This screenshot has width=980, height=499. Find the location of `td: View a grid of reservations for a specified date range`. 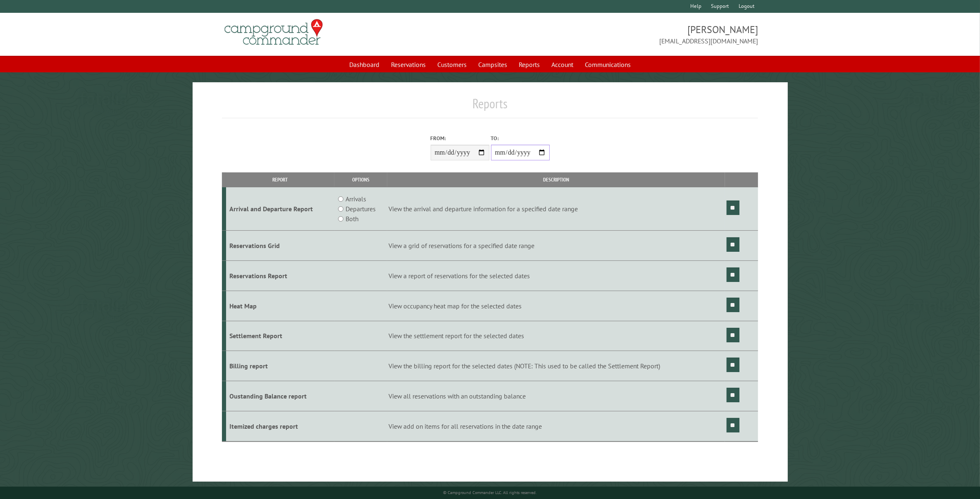

td: View a grid of reservations for a specified date range is located at coordinates (556, 245).